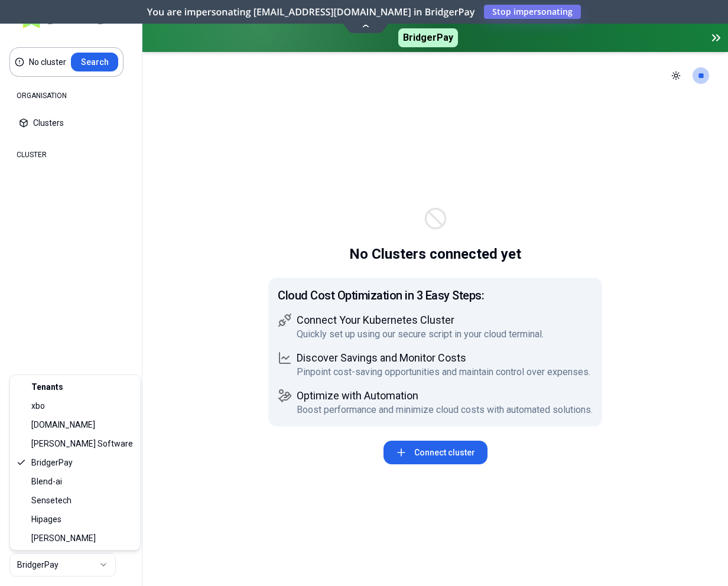  Describe the element at coordinates (47, 481) in the screenshot. I see `span: Blend-ai` at that location.